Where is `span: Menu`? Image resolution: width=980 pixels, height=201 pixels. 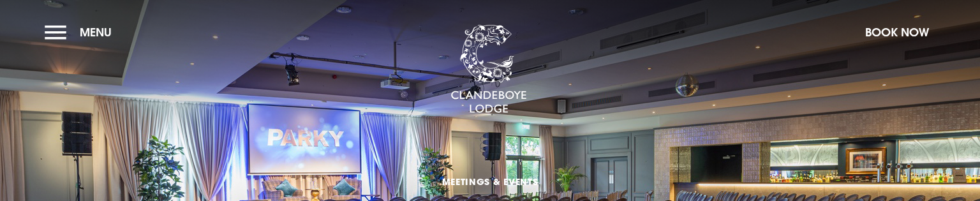
span: Menu is located at coordinates (95, 32).